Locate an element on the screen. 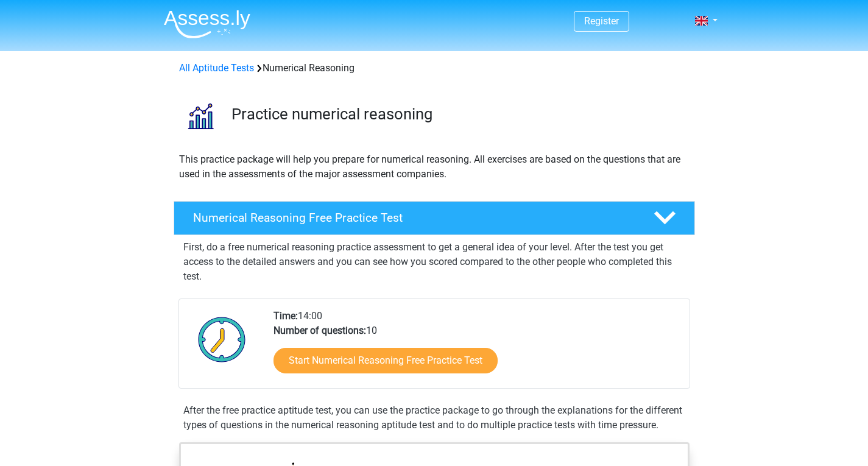 Image resolution: width=868 pixels, height=466 pixels. a: Numerical Reasoning Free Practice Test is located at coordinates (434, 218).